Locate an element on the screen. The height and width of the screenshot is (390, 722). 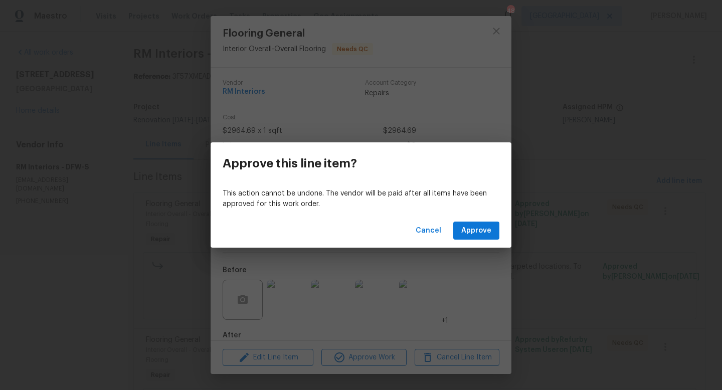
span: Cancel is located at coordinates (428, 231).